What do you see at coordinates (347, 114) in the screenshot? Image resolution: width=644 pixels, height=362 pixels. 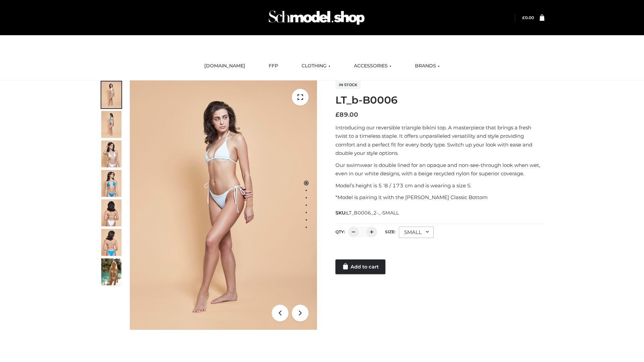 I see `bdi: 89.00` at bounding box center [347, 114].